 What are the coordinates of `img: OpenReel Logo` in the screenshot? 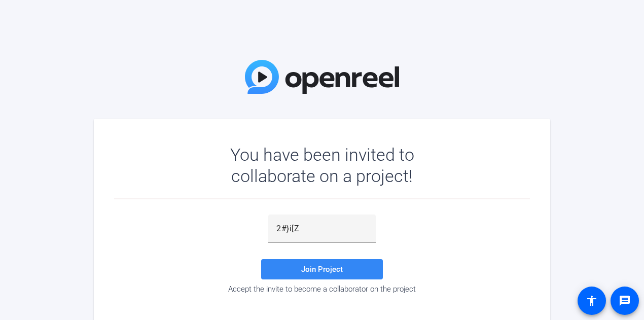 It's located at (322, 76).